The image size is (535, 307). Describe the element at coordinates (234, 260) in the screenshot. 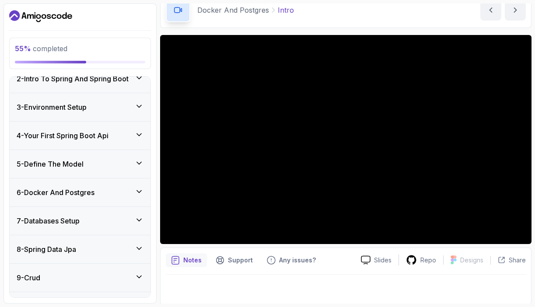

I see `button: Support button` at that location.